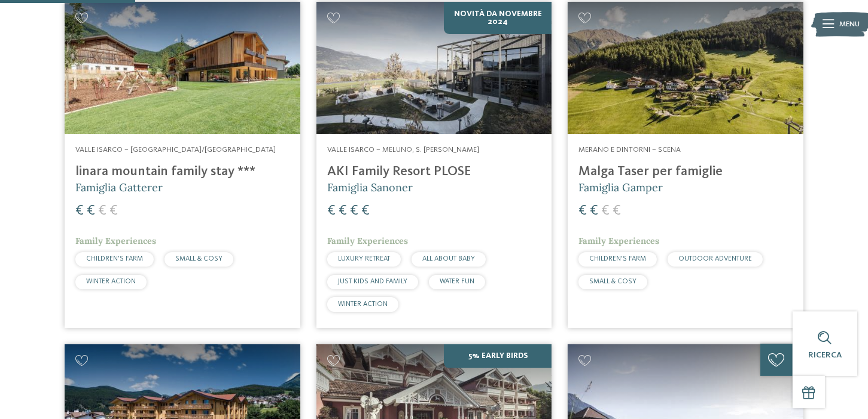  What do you see at coordinates (620, 187) in the screenshot?
I see `span: Famiglia Gamper` at bounding box center [620, 187].